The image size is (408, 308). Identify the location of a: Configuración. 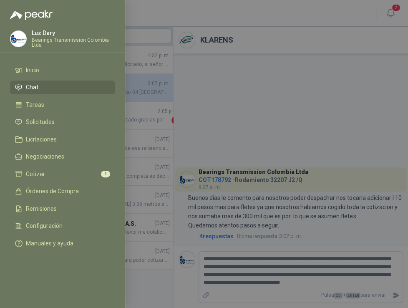
(63, 226).